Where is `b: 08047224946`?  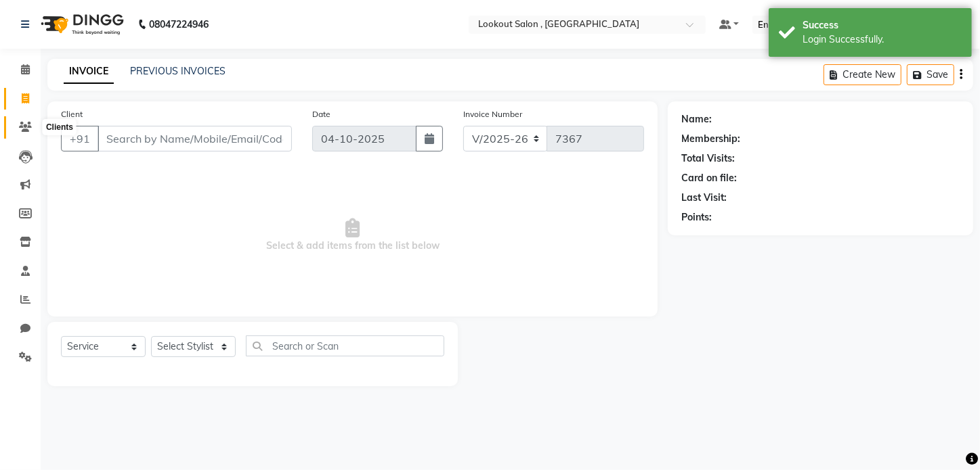
b: 08047224946 is located at coordinates (178, 25).